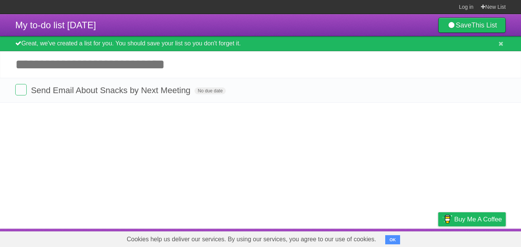  What do you see at coordinates (21, 90) in the screenshot?
I see `label: Done` at bounding box center [21, 90].